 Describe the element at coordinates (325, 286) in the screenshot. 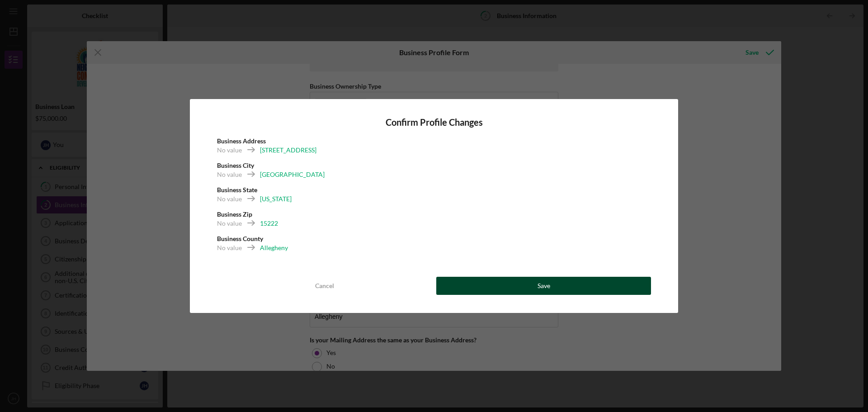

I see `button: Cancel` at that location.